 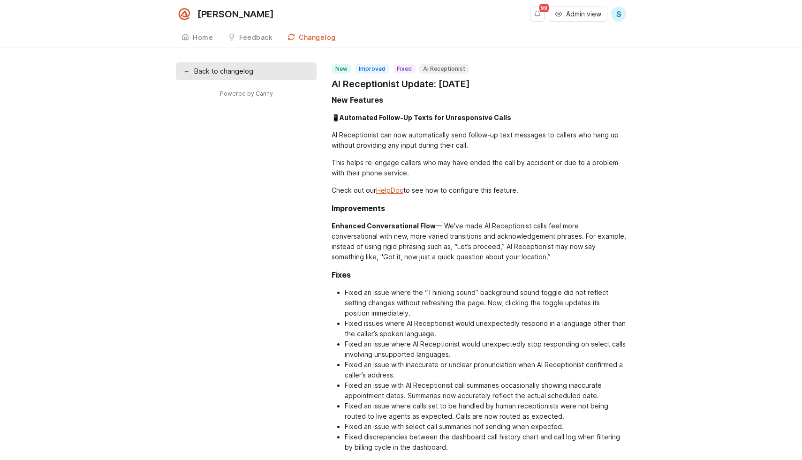 What do you see at coordinates (197, 38) in the screenshot?
I see `a: Home` at bounding box center [197, 38].